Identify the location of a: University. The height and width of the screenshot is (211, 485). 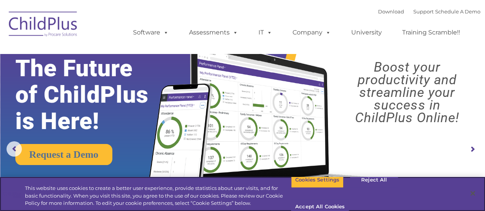
(366, 33).